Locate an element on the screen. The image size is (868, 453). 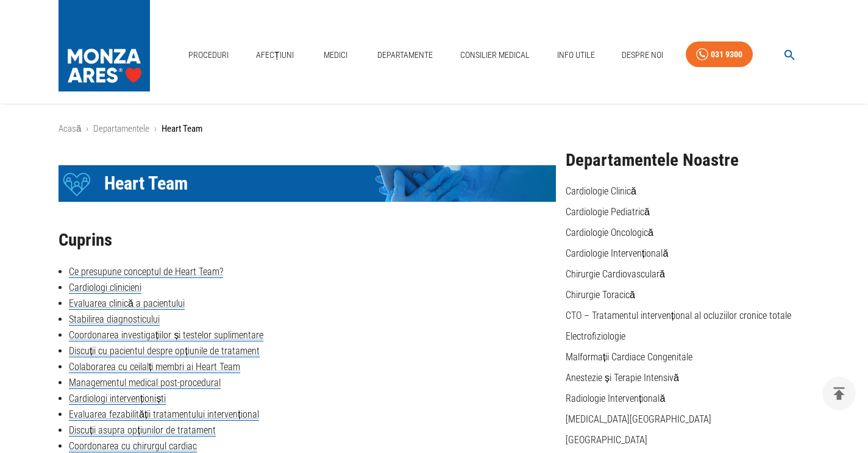
div: 031 9300 is located at coordinates (726, 54).